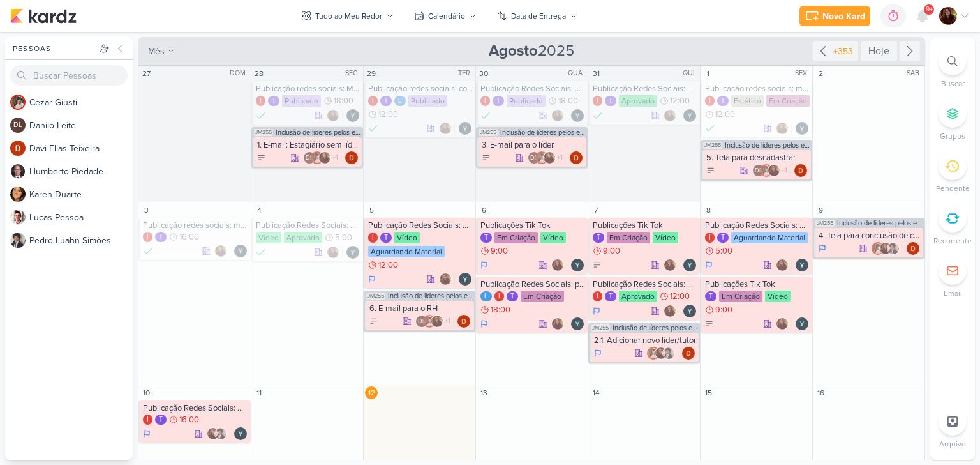 Image resolution: width=980 pixels, height=465 pixels. What do you see at coordinates (427, 101) in the screenshot?
I see `div: Publicado` at bounding box center [427, 101].